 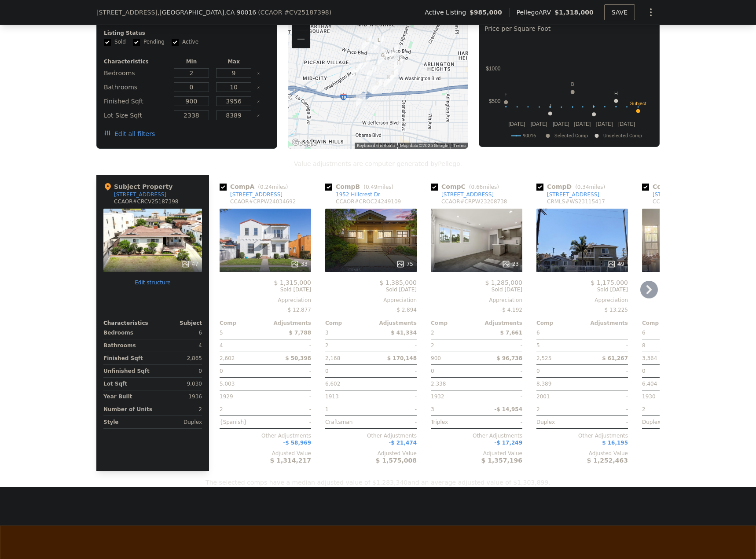 What do you see at coordinates (594, 106) in the screenshot?
I see `text: L` at bounding box center [594, 106].